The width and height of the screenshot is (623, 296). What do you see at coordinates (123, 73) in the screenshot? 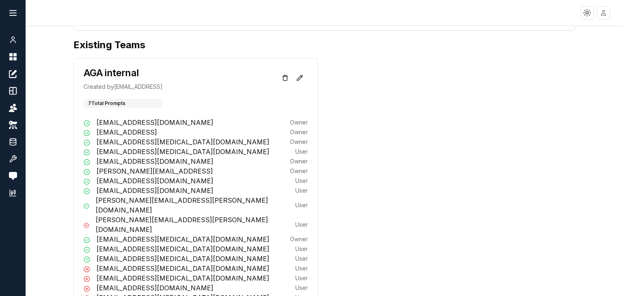
I see `h3: AGA internal` at bounding box center [123, 73].